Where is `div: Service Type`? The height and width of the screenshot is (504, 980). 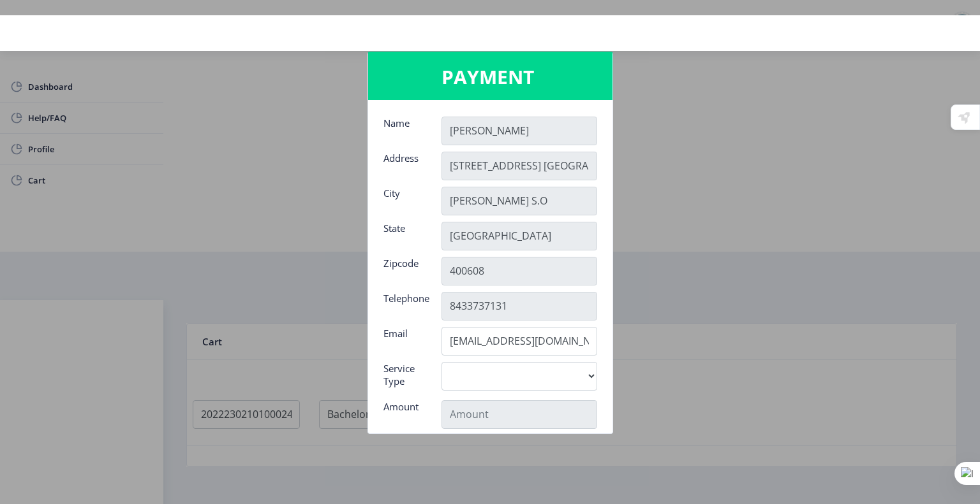
div: Service Type is located at coordinates (403, 378).